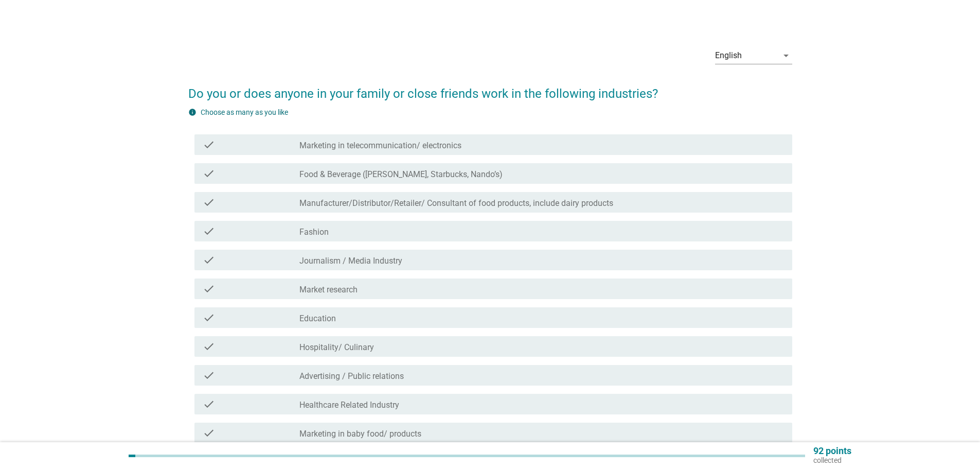 The image size is (980, 469). I want to click on label: Advertising / Public relations, so click(351, 376).